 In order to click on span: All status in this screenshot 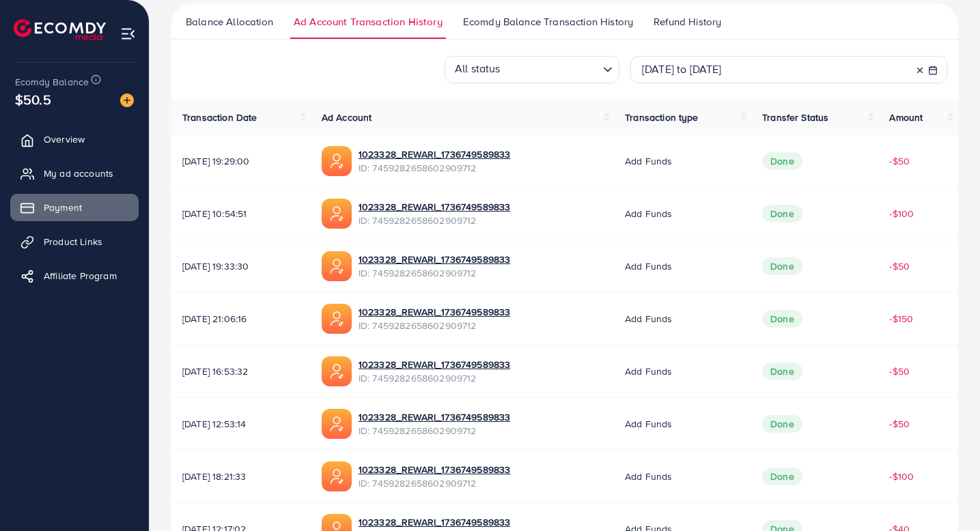, I will do `click(478, 68)`.